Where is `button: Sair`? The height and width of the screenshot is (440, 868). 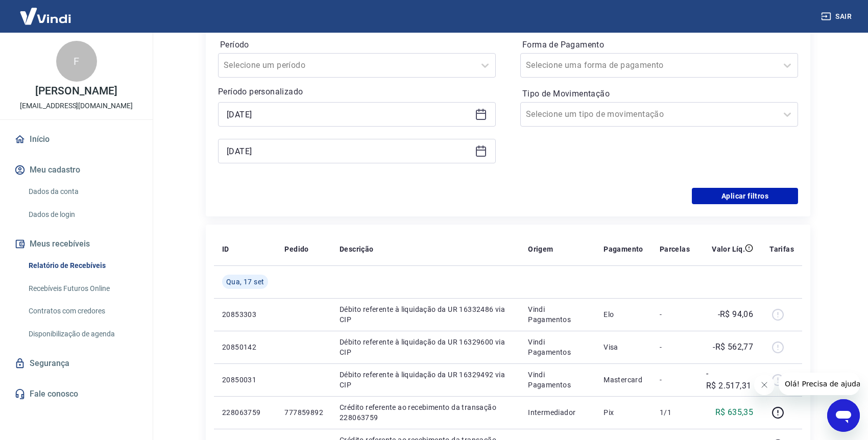 button: Sair is located at coordinates (837, 16).